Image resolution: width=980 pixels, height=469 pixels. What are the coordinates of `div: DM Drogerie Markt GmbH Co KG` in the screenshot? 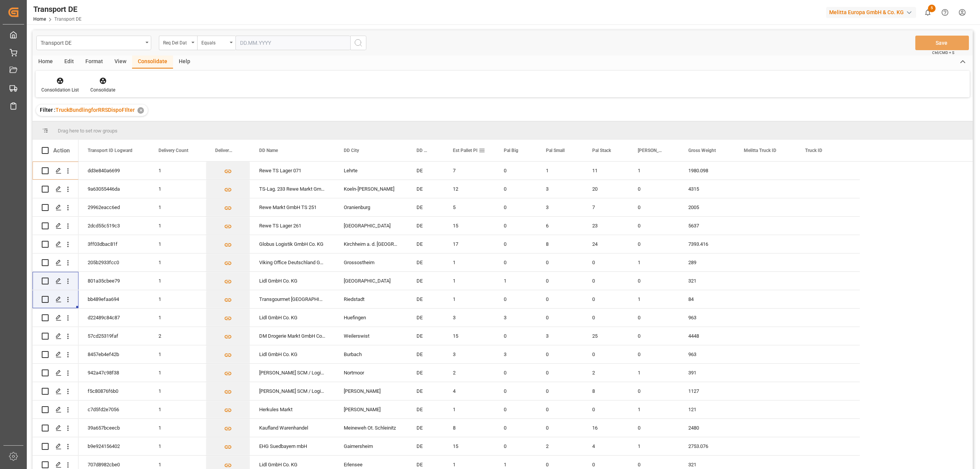 It's located at (292, 335).